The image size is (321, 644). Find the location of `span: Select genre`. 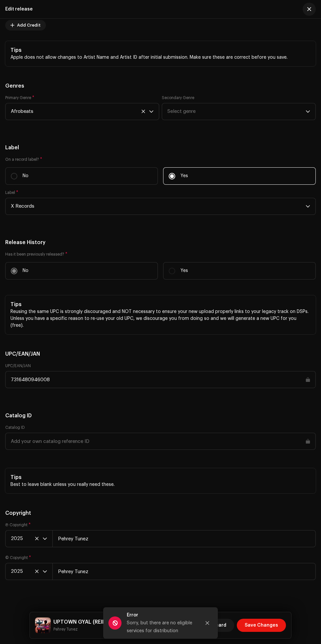

span: Select genre is located at coordinates (237, 112).